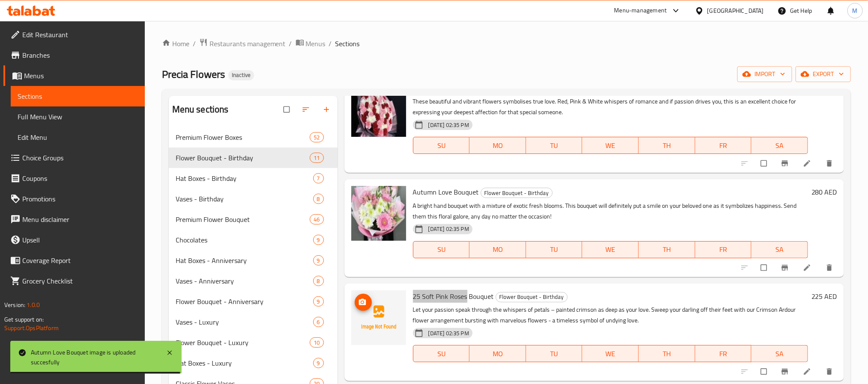 The image size is (868, 384). I want to click on span: Edit Restaurant, so click(80, 34).